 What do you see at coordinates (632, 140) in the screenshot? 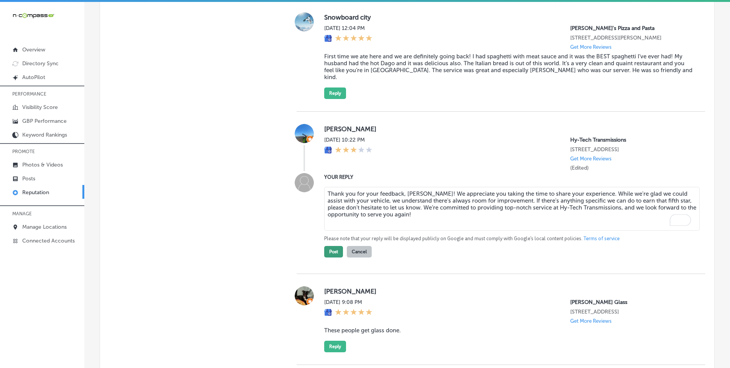
I see `p: Hy-Tech Transmissions` at bounding box center [632, 140].